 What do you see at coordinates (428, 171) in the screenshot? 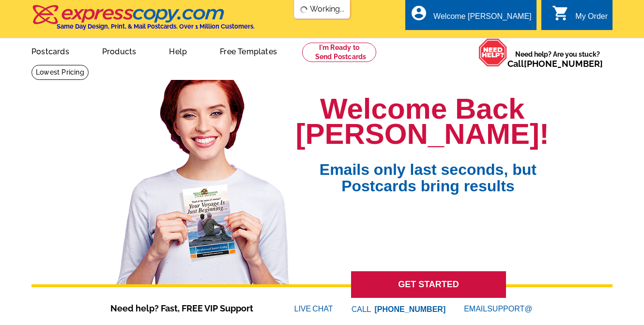
I see `span: Emails only last seconds, but Postcards bring results` at bounding box center [428, 171].